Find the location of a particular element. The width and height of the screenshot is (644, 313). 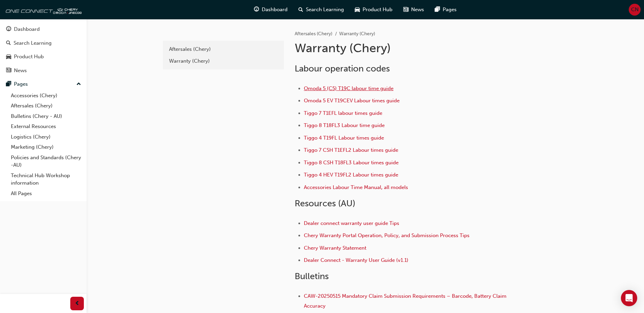

a: Tiggo 7 T1EFL labour times guide is located at coordinates (343, 113).